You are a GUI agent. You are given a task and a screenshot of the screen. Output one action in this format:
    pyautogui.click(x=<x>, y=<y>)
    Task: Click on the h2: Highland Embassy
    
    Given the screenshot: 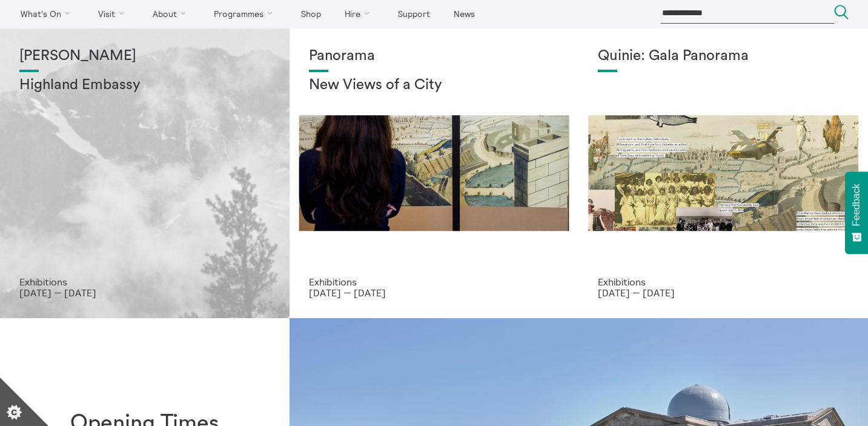 What is the action you would take?
    pyautogui.click(x=145, y=86)
    